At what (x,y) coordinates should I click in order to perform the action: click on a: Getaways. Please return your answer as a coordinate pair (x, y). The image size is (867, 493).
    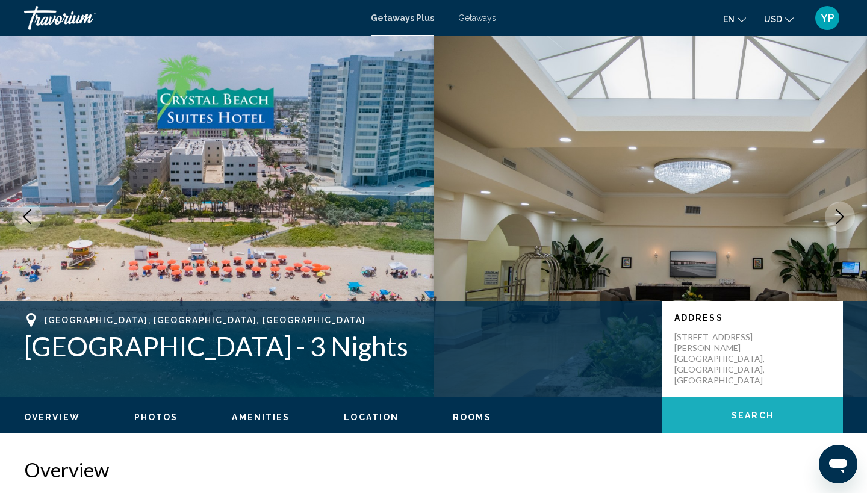
    Looking at the image, I should click on (477, 18).